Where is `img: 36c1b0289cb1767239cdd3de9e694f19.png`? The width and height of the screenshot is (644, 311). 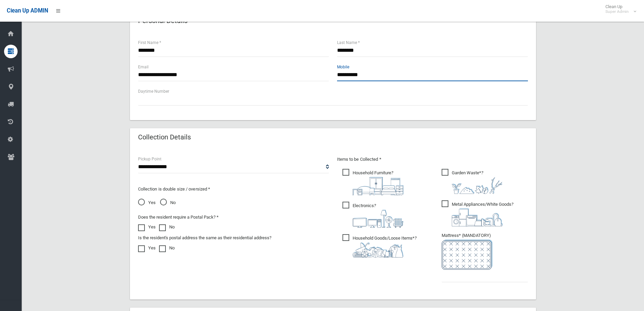
img: 36c1b0289cb1767239cdd3de9e694f19.png is located at coordinates (477, 217).